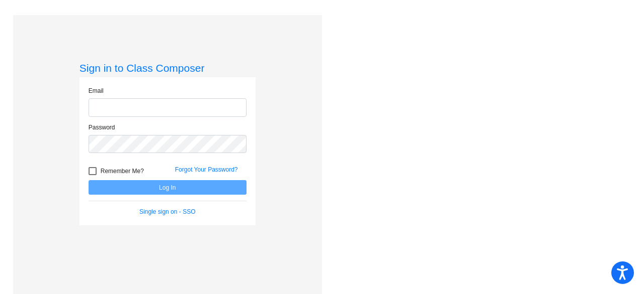  I want to click on button: Log In, so click(167, 187).